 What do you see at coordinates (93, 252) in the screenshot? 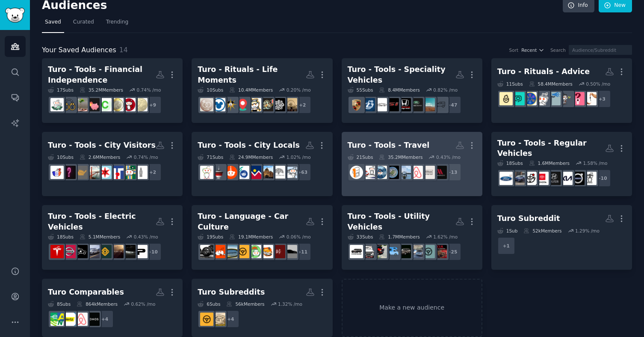
I see `img: F150Lightning` at bounding box center [93, 252].